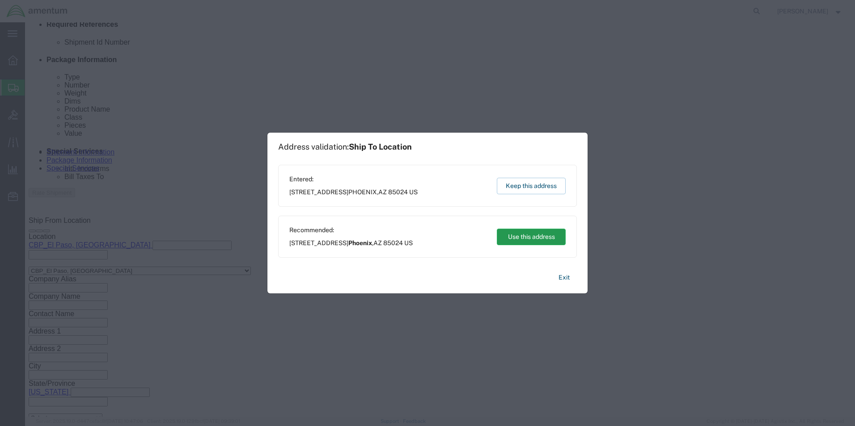  What do you see at coordinates (353, 179) in the screenshot?
I see `span: Entered:` at bounding box center [353, 179].